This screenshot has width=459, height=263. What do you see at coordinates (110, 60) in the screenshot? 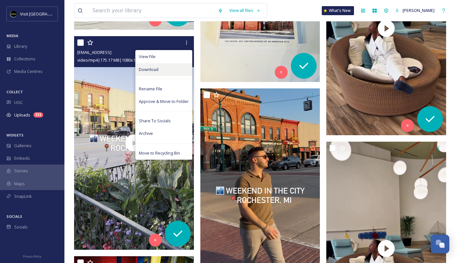
I see `span: video/mp4 | 175.17 MB | 1080 x 1920` at bounding box center [110, 60].